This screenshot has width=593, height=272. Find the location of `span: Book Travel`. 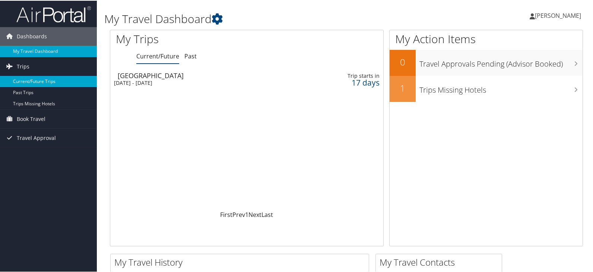

span: Book Travel is located at coordinates (31, 119).